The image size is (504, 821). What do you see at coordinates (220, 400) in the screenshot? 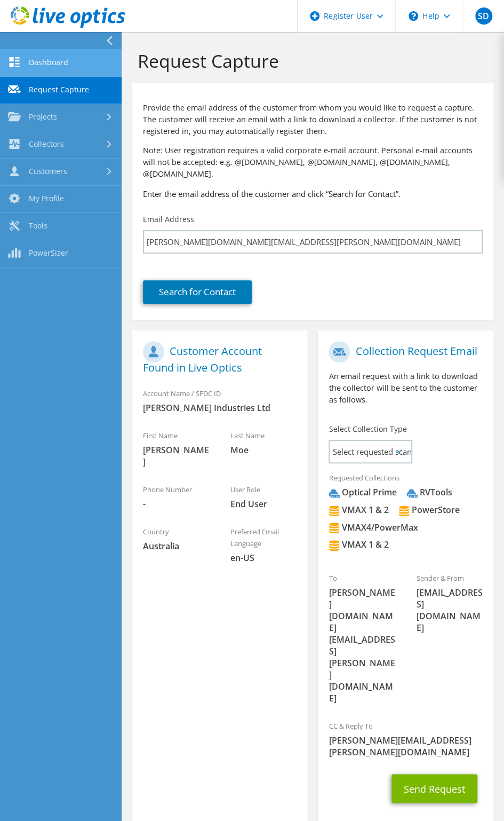
I see `div: Account Name / SFDC ID` at bounding box center [220, 400].